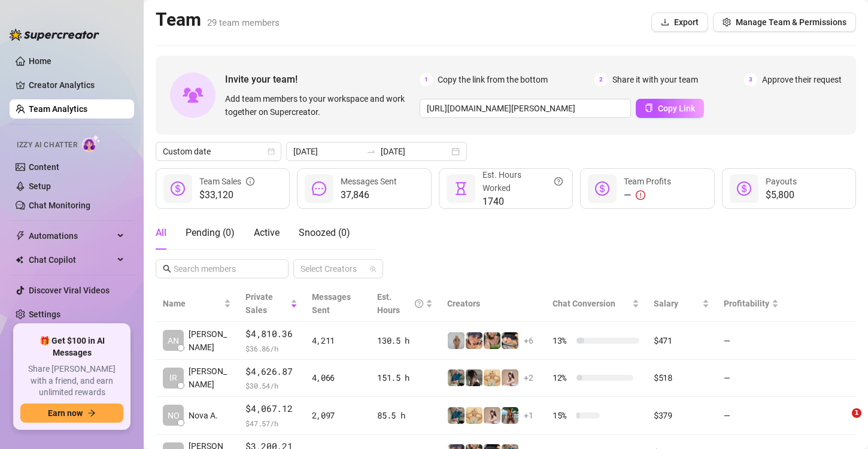 The image size is (868, 449). Describe the element at coordinates (601, 80) in the screenshot. I see `span: 2` at that location.